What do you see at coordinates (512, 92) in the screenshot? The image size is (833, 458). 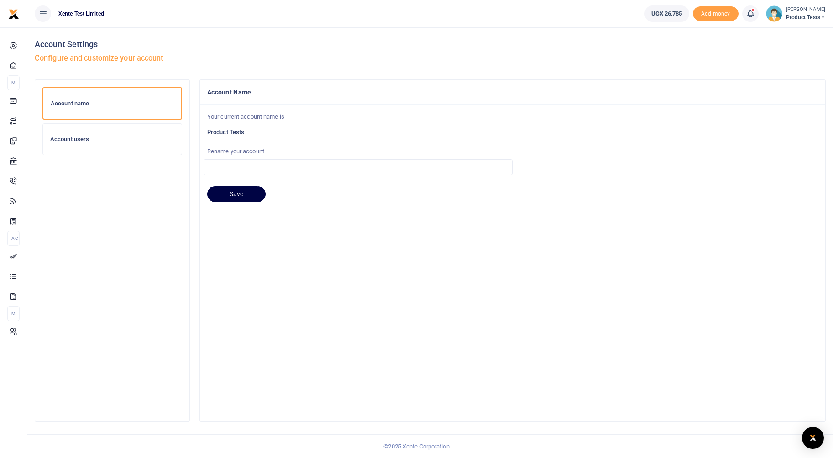 I see `h4: Account Name` at bounding box center [512, 92].